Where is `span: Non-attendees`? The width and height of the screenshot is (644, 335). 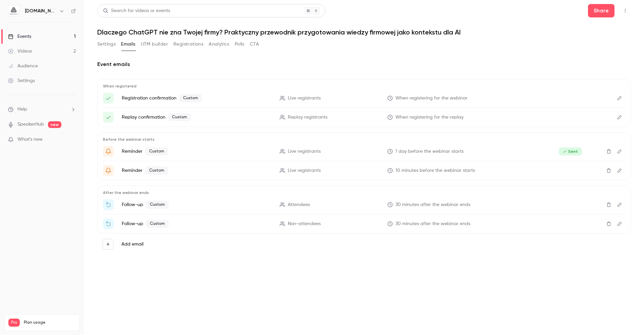
span: Non-attendees is located at coordinates (304, 224).